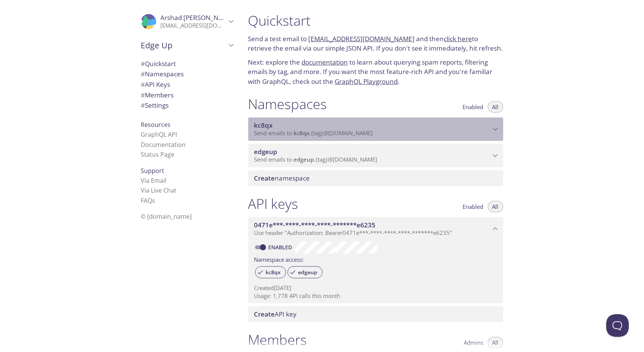 Image resolution: width=644 pixels, height=352 pixels. What do you see at coordinates (187, 63) in the screenshot?
I see `div: Quickstart` at bounding box center [187, 63].